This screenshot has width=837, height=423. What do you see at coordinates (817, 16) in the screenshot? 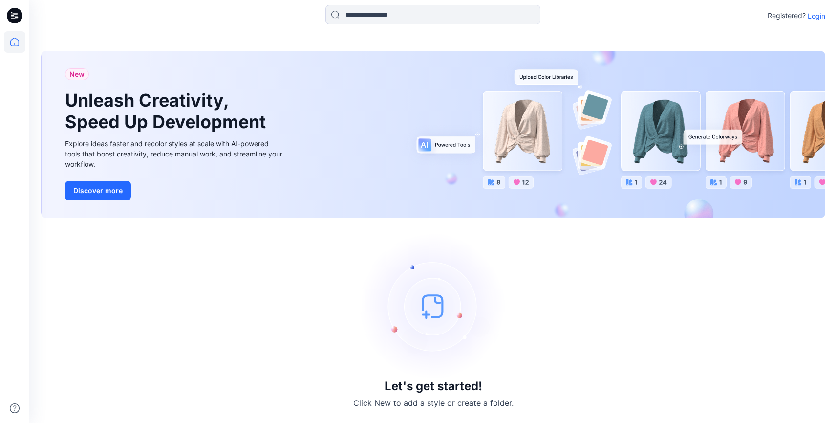
I see `p: Login` at bounding box center [817, 16].